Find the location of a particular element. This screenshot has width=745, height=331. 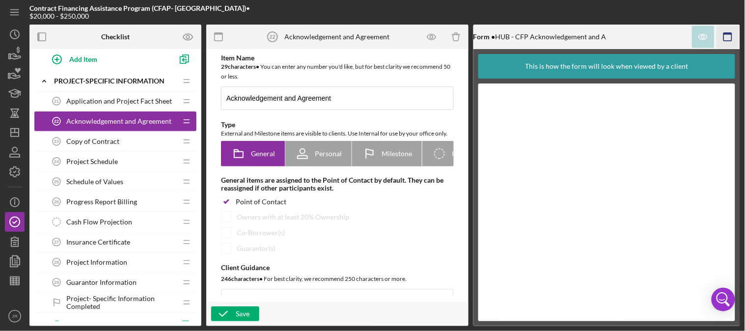

span: Cash Flow Projection is located at coordinates (99, 222).